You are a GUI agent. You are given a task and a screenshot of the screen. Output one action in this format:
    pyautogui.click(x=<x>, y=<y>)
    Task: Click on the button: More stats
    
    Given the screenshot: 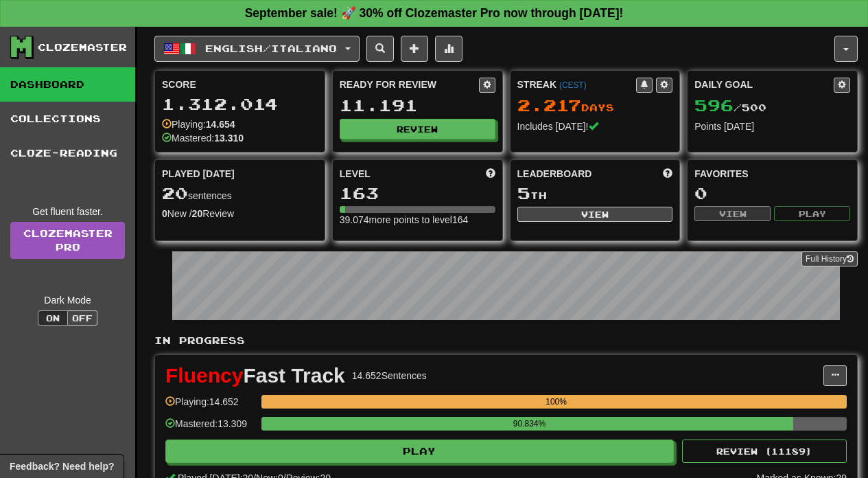 What is the action you would take?
    pyautogui.click(x=449, y=49)
    